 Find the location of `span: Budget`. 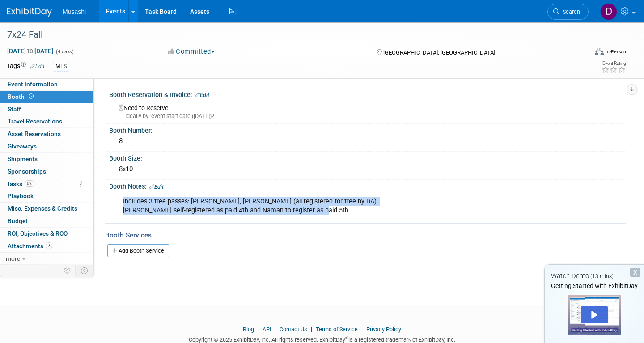

span: Budget is located at coordinates (18, 221).